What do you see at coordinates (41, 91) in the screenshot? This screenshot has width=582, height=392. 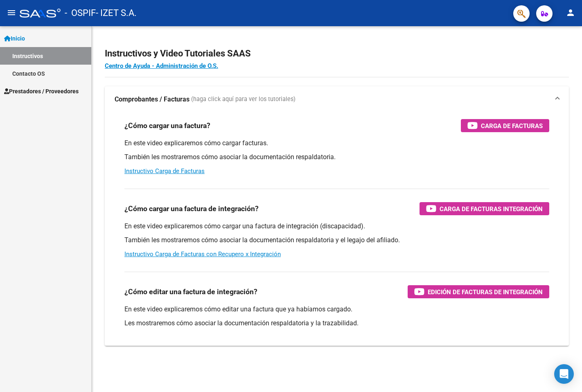 I see `span: Prestadores / Proveedores` at bounding box center [41, 91].